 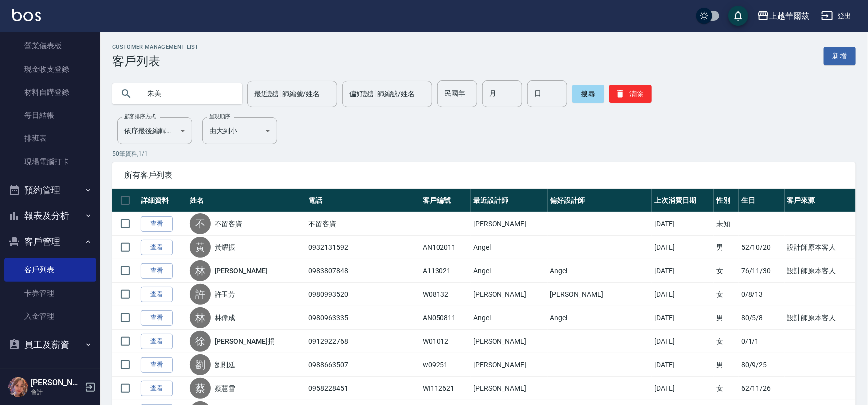 I want to click on button: save, so click(x=738, y=16).